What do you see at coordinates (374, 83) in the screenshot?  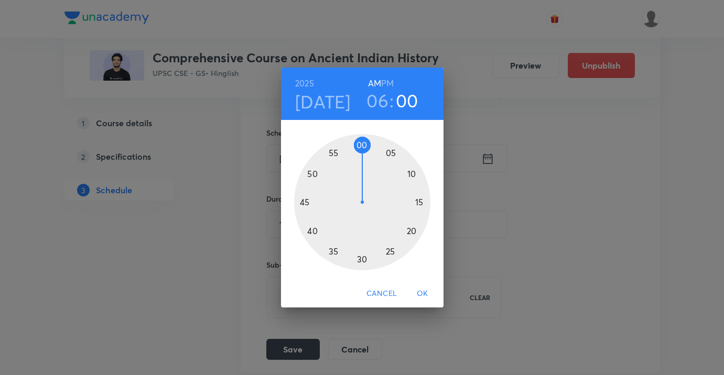 I see `h6: AM` at bounding box center [374, 83].